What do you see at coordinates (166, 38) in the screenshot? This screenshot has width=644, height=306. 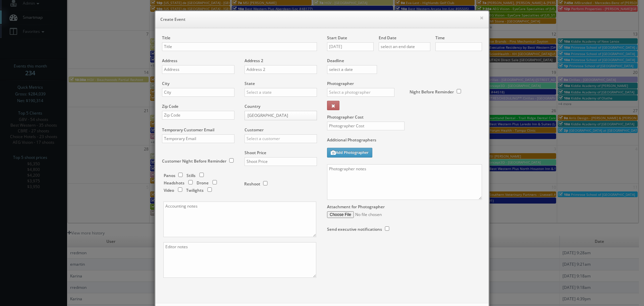 I see `label: Title` at bounding box center [166, 38].